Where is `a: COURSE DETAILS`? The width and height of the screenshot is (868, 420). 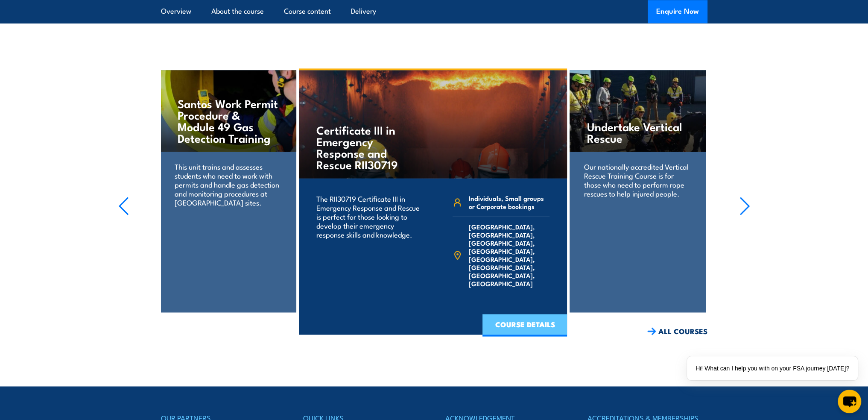 a: COURSE DETAILS is located at coordinates (524, 325).